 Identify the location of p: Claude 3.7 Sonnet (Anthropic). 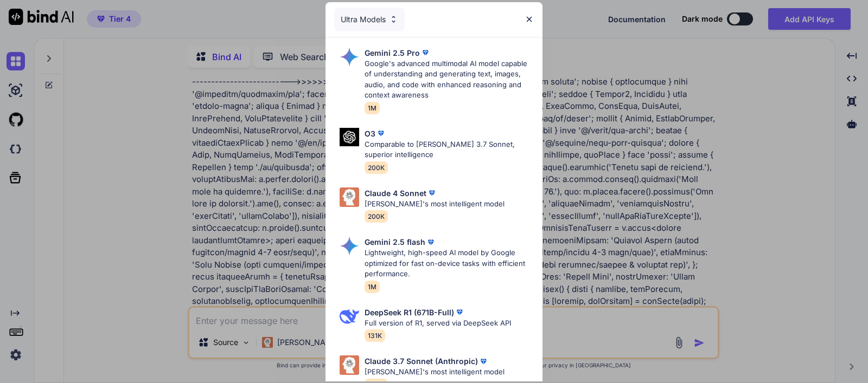
(421, 361).